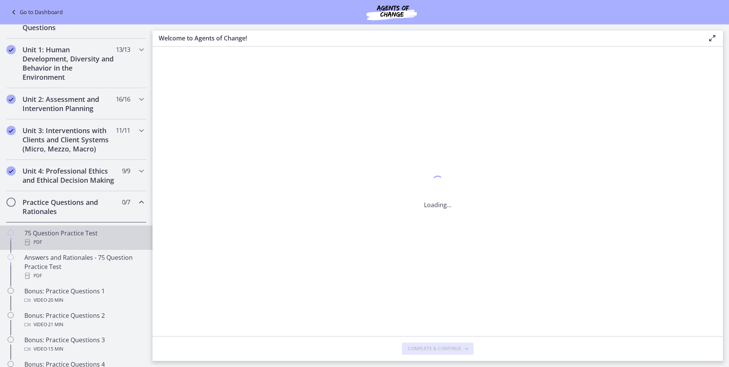  What do you see at coordinates (84, 267) in the screenshot?
I see `div: Answers and Rationales - 75 Question Practice Test` at bounding box center [84, 267].